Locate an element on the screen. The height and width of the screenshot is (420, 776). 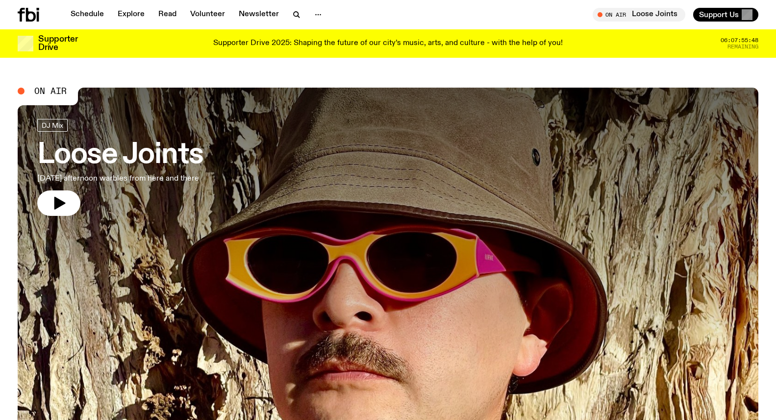
button: Support Us is located at coordinates (725, 15).